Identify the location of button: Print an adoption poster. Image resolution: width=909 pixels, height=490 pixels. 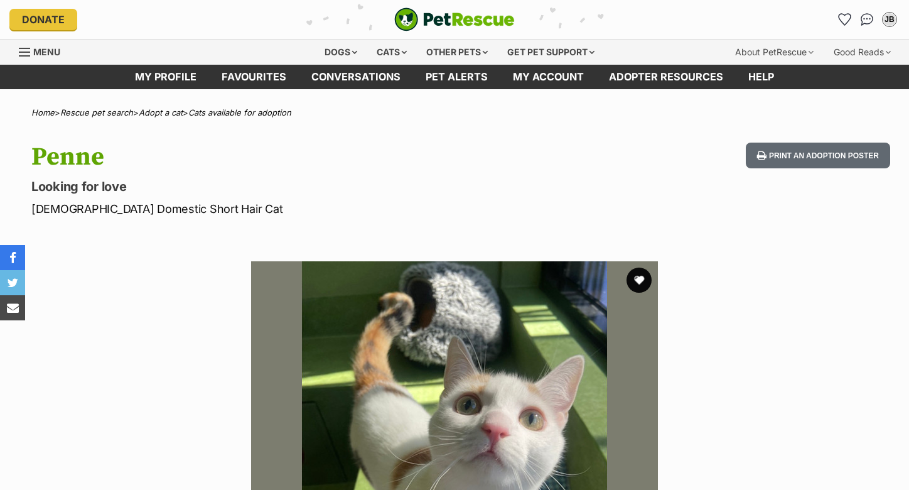
(818, 155).